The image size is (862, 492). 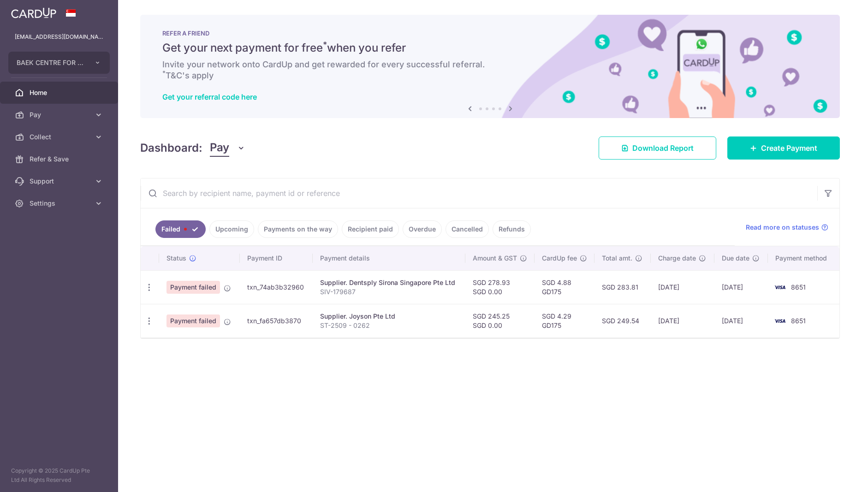 I want to click on span: Total amt., so click(x=617, y=258).